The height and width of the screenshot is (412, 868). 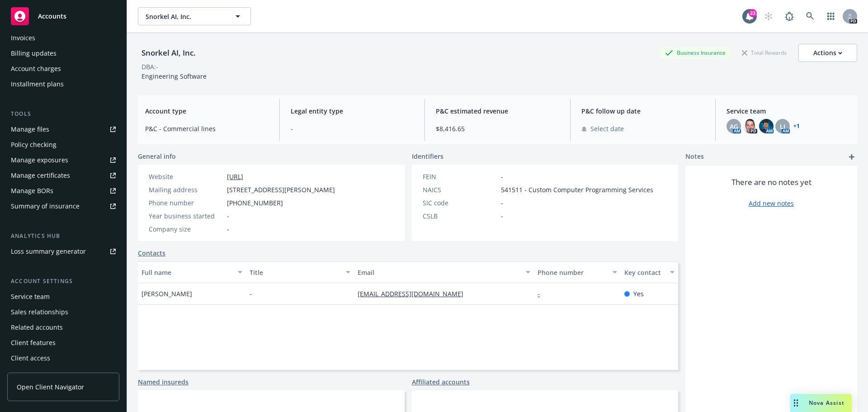 What do you see at coordinates (195, 16) in the screenshot?
I see `button: Snorkel AI, Inc.` at bounding box center [195, 16].